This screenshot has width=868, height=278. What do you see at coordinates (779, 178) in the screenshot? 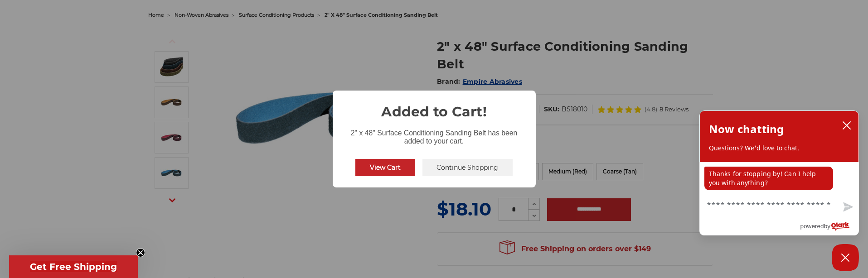
I see `div: chat` at bounding box center [779, 178].